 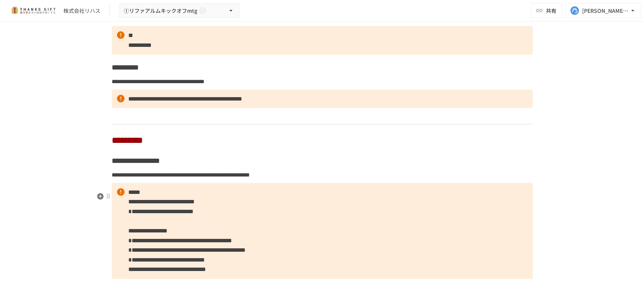 I want to click on span: ①リファアルムキックオフmtg, so click(x=161, y=10).